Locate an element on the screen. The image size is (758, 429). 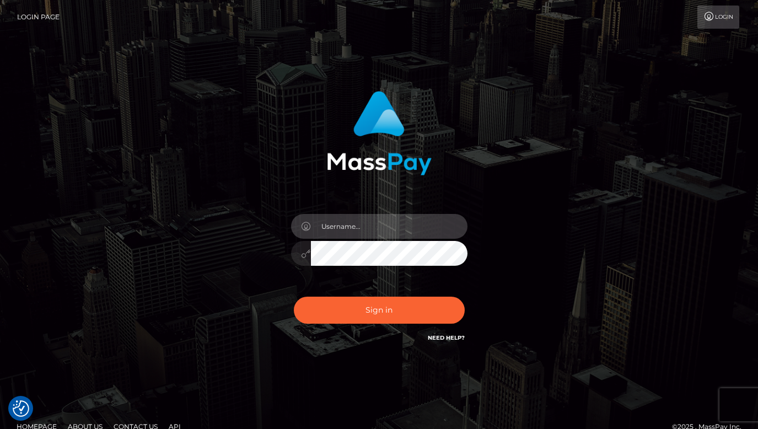
a: Login is located at coordinates (718, 17).